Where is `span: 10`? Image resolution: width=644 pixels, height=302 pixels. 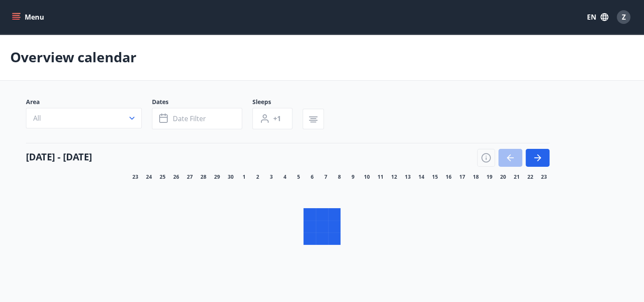 span: 10 is located at coordinates (367, 177).